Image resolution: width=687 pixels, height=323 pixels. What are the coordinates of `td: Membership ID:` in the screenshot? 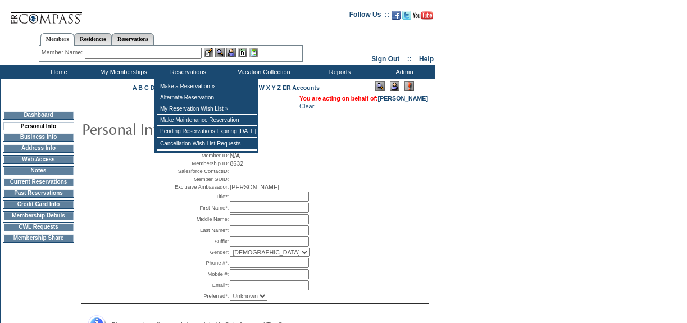 It's located at (200, 163).